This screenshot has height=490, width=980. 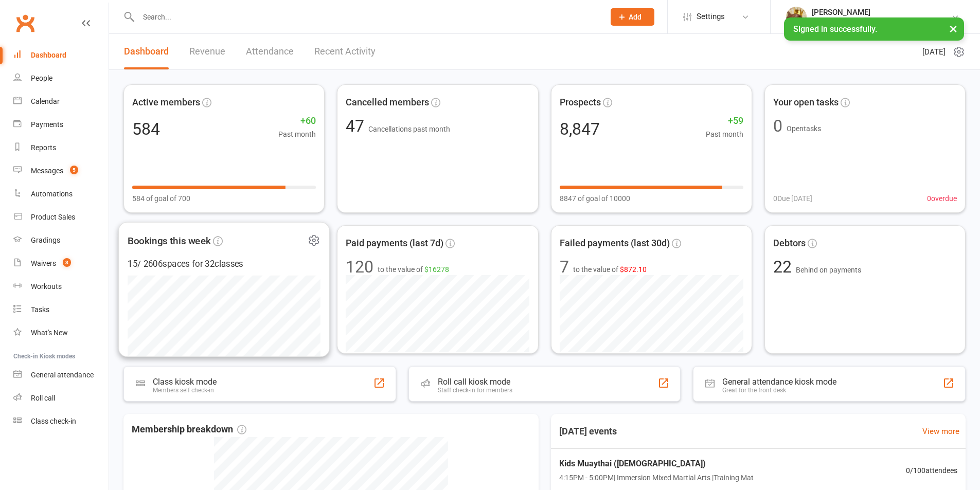 What do you see at coordinates (49, 333) in the screenshot?
I see `div: What's New` at bounding box center [49, 333].